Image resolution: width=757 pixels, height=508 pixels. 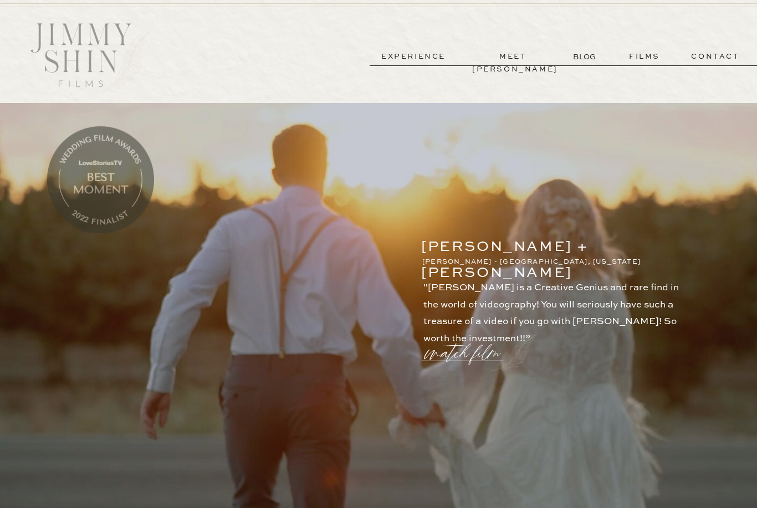 What do you see at coordinates (644, 56) in the screenshot?
I see `p: films` at bounding box center [644, 56].